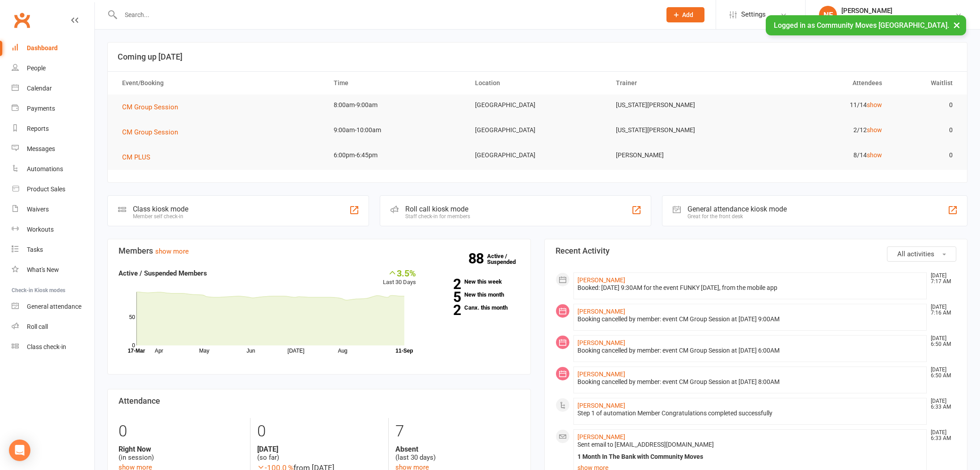 This screenshot has height=470, width=980. I want to click on th: Waitlist, so click(925, 83).